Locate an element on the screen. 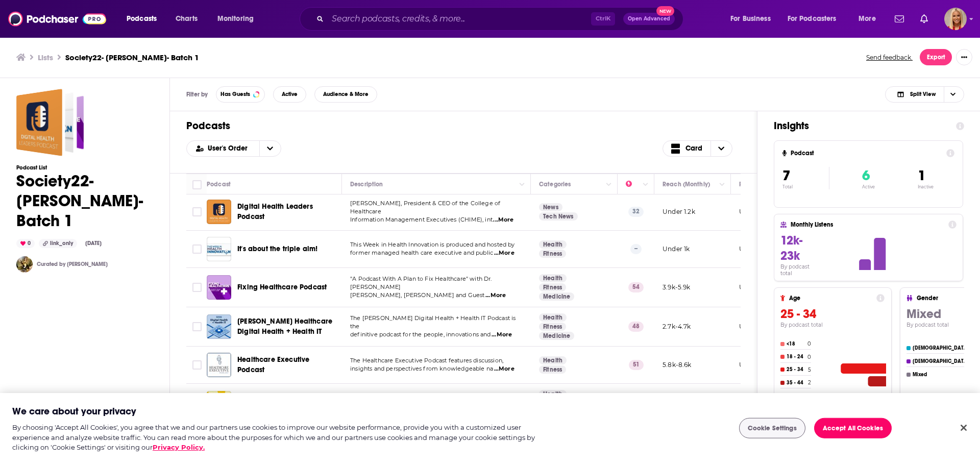 The image size is (980, 465). h4: Monthly Listens is located at coordinates (868, 225).